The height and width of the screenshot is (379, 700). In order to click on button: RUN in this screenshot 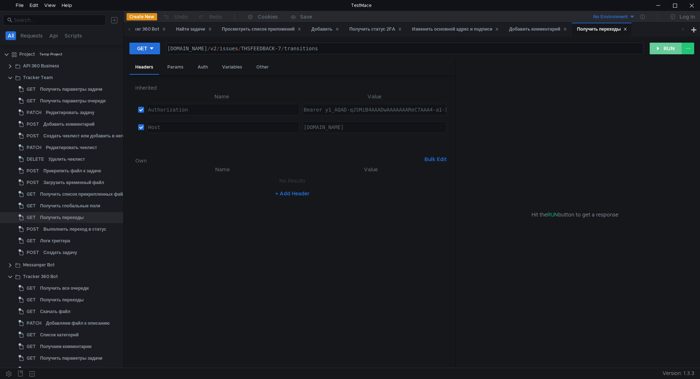, I will do `click(666, 49)`.